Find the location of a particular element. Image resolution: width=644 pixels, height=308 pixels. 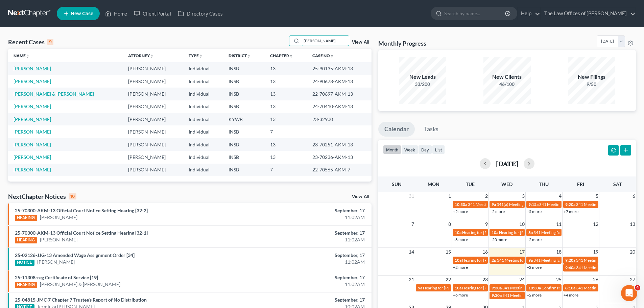

a: Tasks is located at coordinates (431, 129).